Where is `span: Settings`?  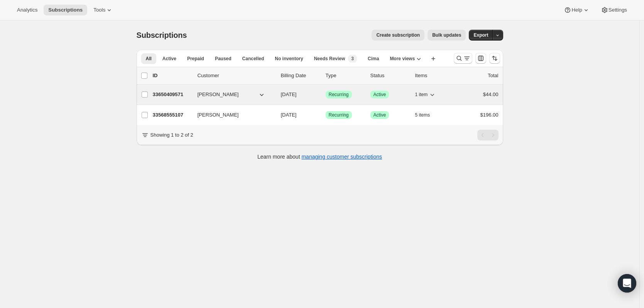
span: Settings is located at coordinates (618, 10).